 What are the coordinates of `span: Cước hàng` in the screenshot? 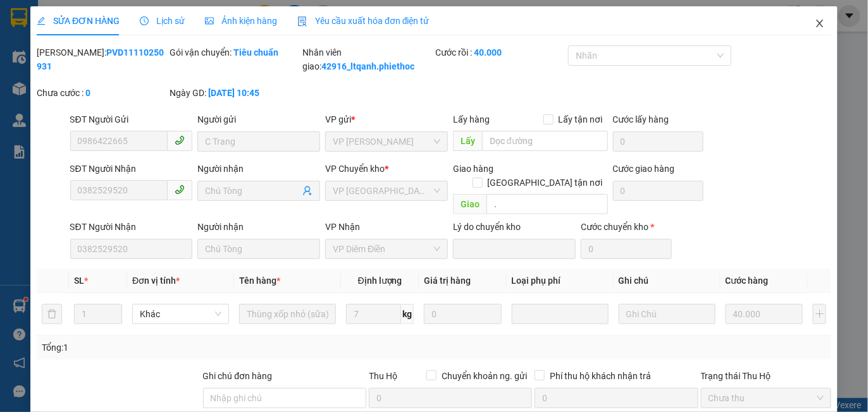 It's located at (747, 280).